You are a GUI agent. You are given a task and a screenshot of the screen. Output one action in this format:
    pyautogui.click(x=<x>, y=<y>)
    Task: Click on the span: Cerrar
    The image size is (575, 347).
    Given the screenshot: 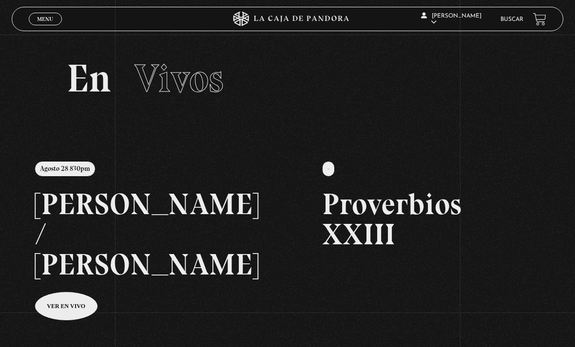 What is the action you would take?
    pyautogui.click(x=45, y=28)
    